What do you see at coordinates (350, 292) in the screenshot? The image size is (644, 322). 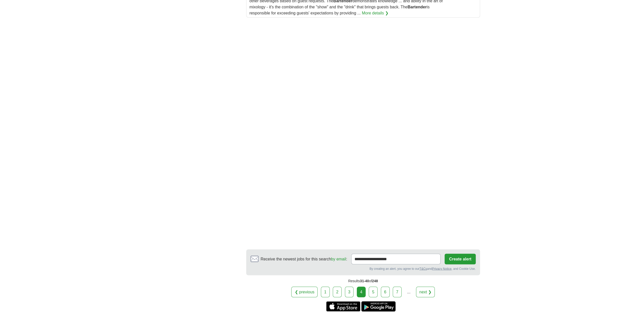 I see `a: 3` at bounding box center [350, 292].